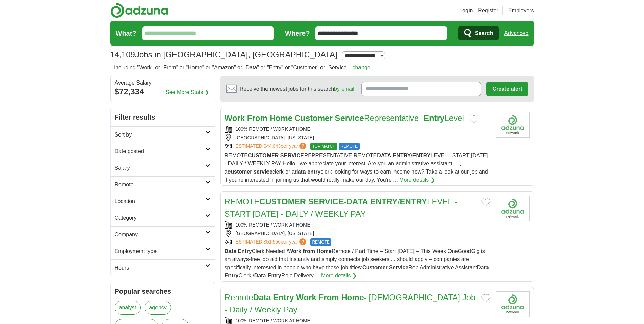 The width and height of the screenshot is (644, 324). I want to click on h2: Category, so click(160, 219).